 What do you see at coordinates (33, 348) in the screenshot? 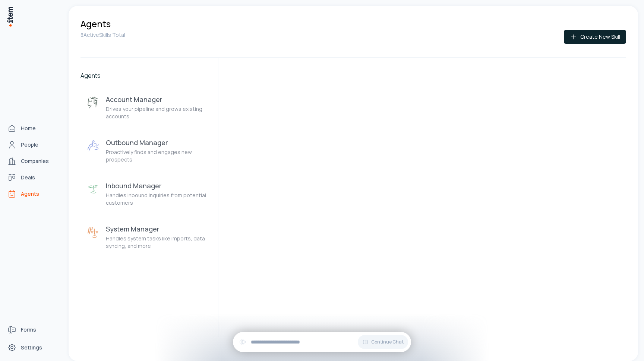
I see `a: Settings` at bounding box center [33, 348].